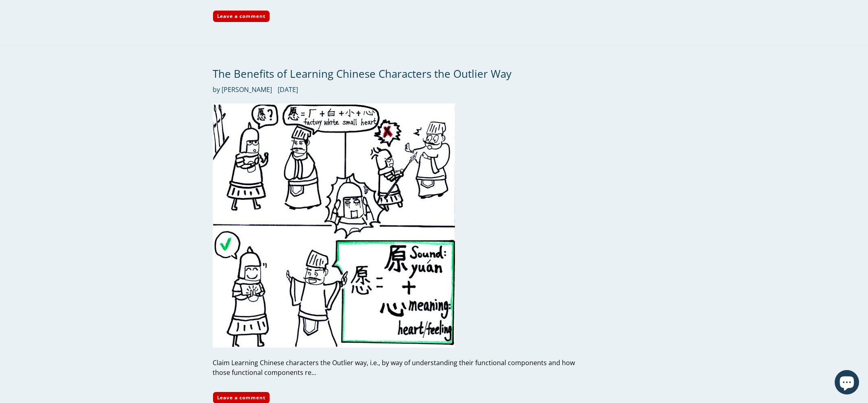 Image resolution: width=868 pixels, height=403 pixels. What do you see at coordinates (362, 74) in the screenshot?
I see `a: The Benefits of Learning Chinese Characters the Outlier Way` at bounding box center [362, 74].